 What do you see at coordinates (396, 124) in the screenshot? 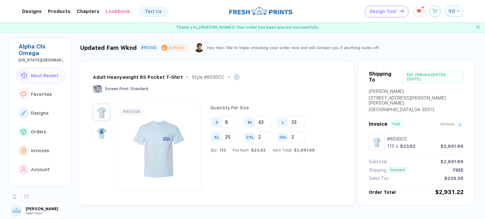
I see `div: Paid` at bounding box center [396, 124].